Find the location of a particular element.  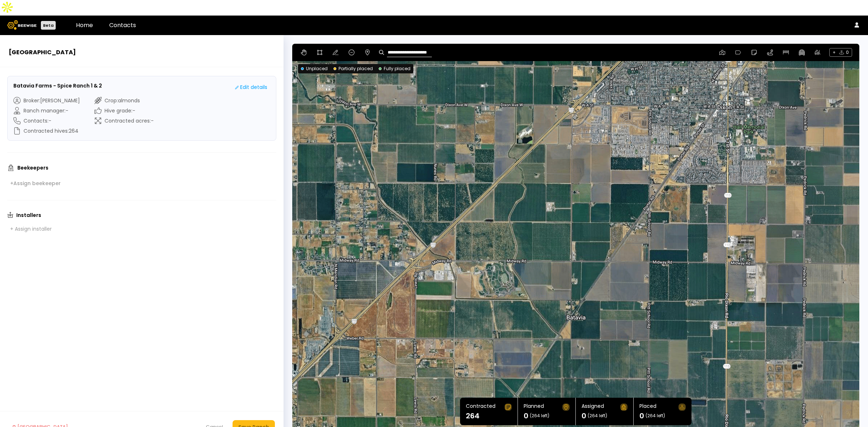

button: + Assign installer is located at coordinates (31, 229).